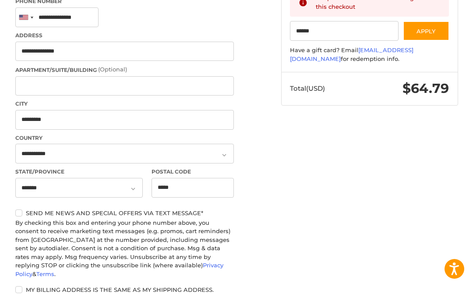 The width and height of the screenshot is (473, 305). I want to click on label: City, so click(124, 104).